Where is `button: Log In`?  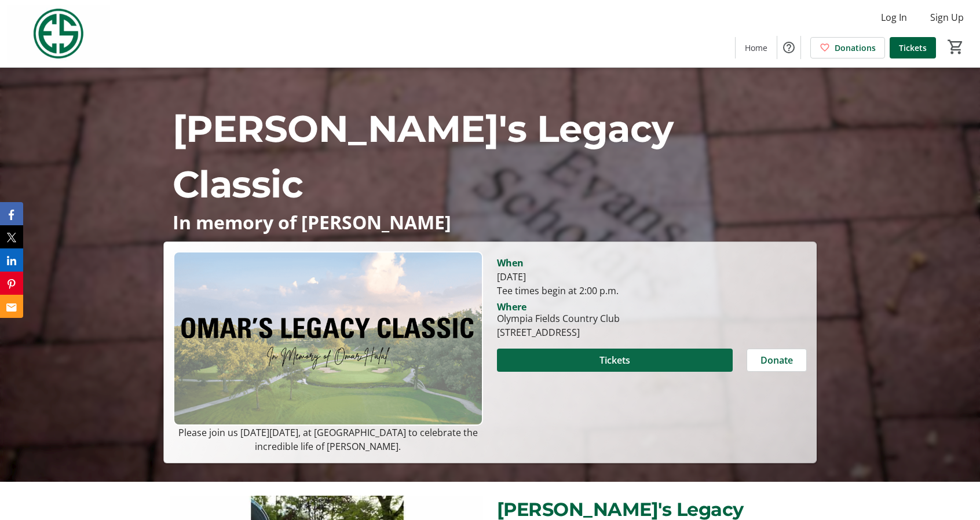 button: Log In is located at coordinates (894, 18).